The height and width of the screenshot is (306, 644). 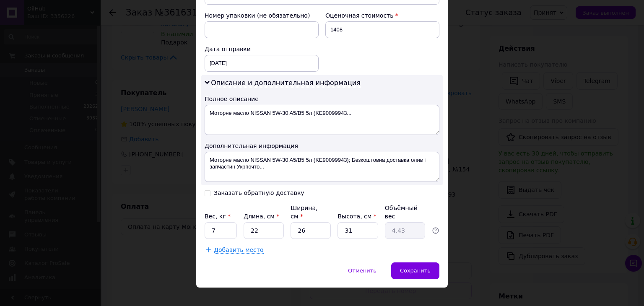 I want to click on div: Заказать обратную доставку, so click(x=259, y=193).